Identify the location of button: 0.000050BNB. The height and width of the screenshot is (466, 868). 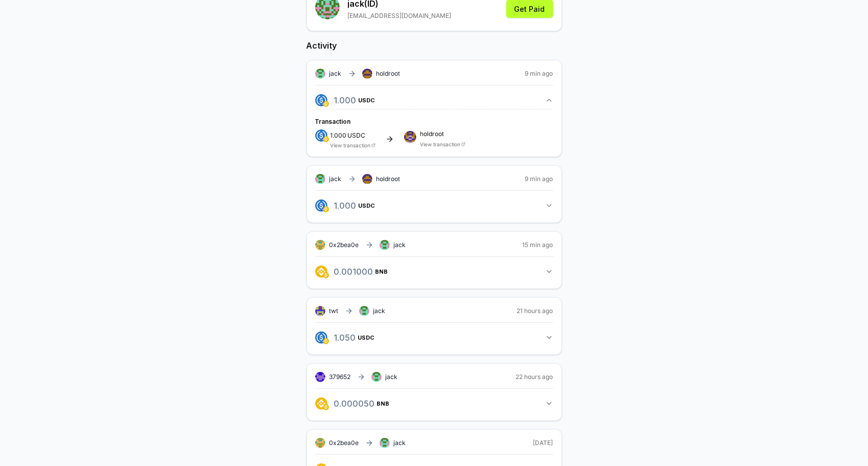
(435, 403).